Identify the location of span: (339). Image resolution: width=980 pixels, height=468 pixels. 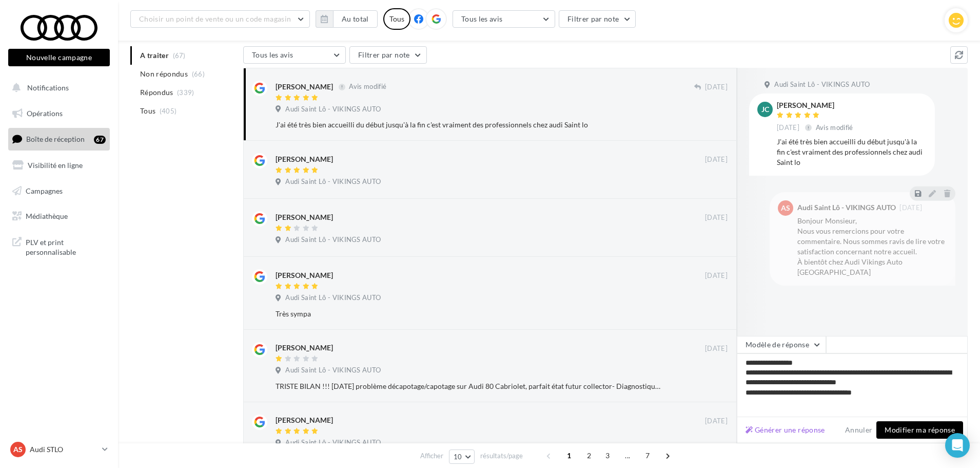
(186, 93).